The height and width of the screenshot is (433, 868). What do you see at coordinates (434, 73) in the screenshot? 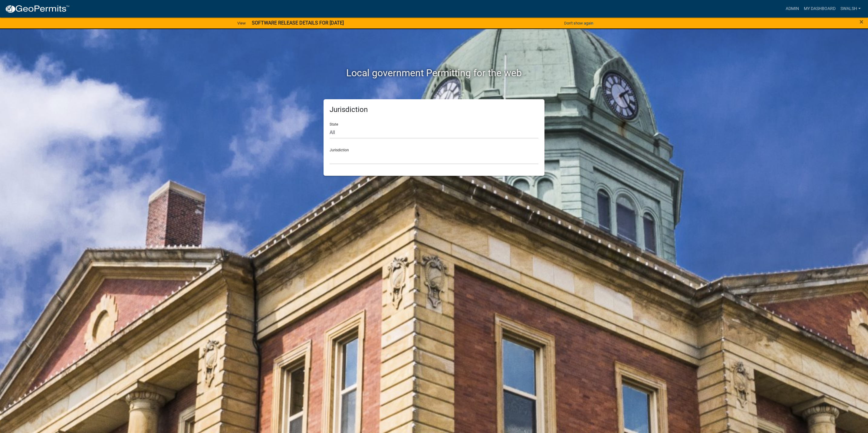
I see `h2: Local government Permitting for the web` at bounding box center [434, 73].